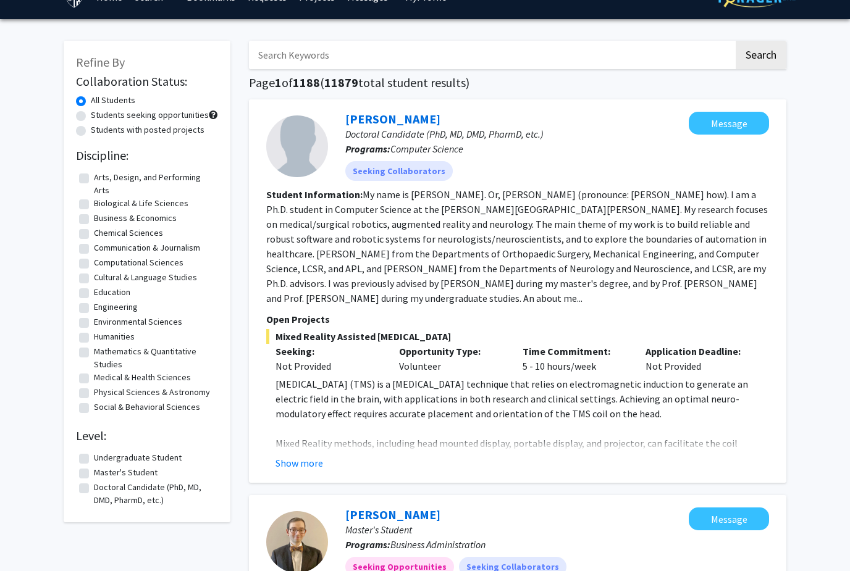 Image resolution: width=850 pixels, height=571 pixels. What do you see at coordinates (399, 171) in the screenshot?
I see `mat-chip: Seeking Collaborators` at bounding box center [399, 171].